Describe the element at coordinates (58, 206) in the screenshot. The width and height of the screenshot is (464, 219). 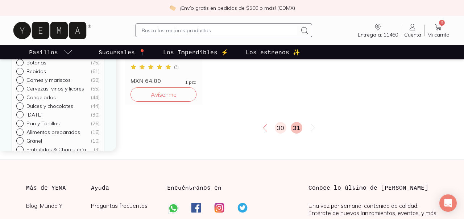
I see `a: Blog: Mundo Y` at that location.